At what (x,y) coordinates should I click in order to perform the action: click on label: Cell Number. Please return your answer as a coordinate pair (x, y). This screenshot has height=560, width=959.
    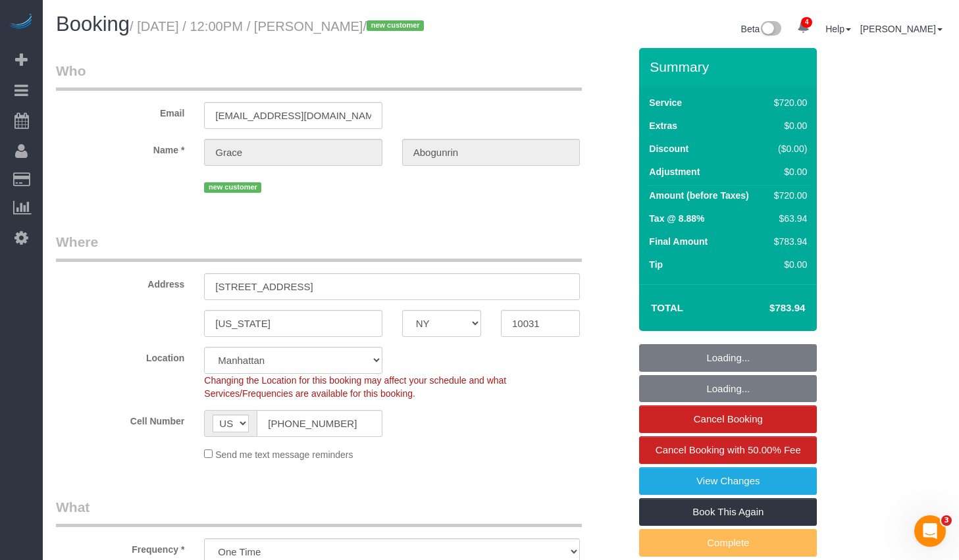
    Looking at the image, I should click on (119, 419).